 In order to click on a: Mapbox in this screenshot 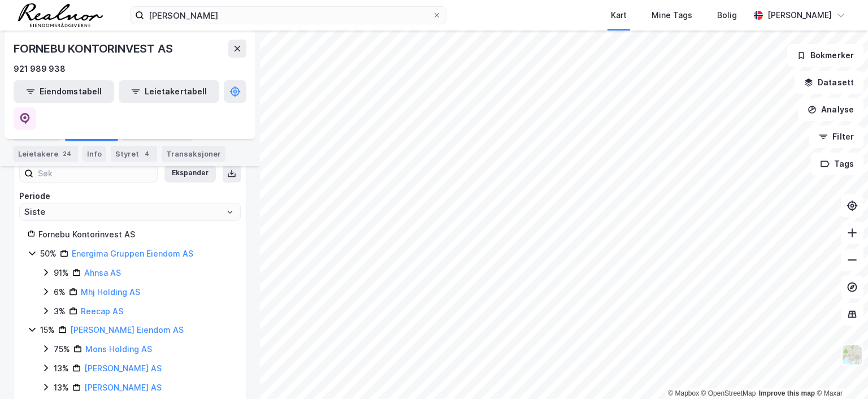, I will do `click(684, 394)`.